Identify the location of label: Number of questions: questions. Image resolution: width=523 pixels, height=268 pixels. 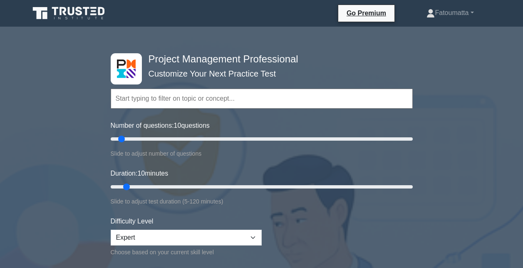
(160, 126).